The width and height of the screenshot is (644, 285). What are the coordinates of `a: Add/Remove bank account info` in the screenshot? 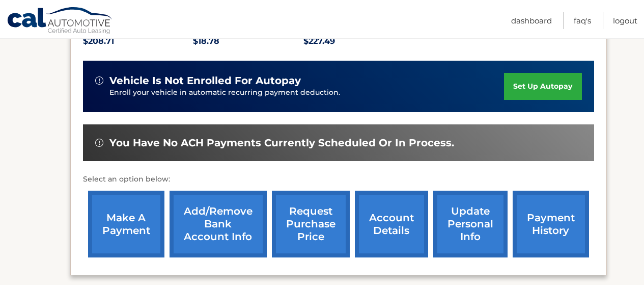 It's located at (218, 223).